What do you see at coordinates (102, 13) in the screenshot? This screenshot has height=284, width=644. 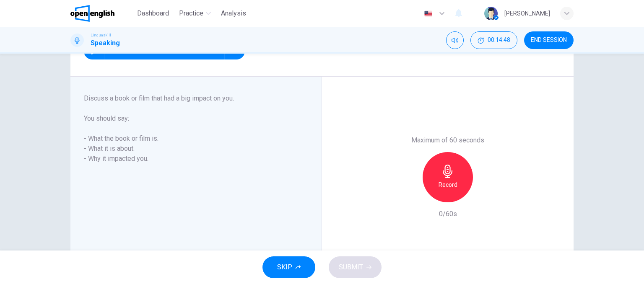 I see `a: OpenEnglish logo` at bounding box center [102, 13].